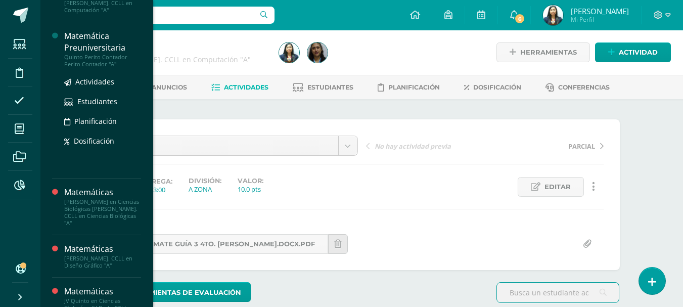  Describe the element at coordinates (557, 292) in the screenshot. I see `input: Busca un estudiante aquí...` at that location.